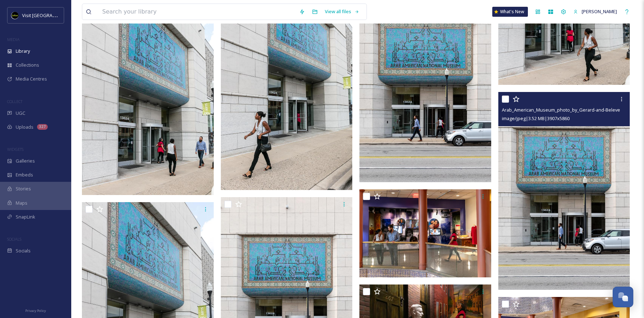 The height and width of the screenshot is (318, 644). What do you see at coordinates (564, 191) in the screenshot?
I see `img: Arab_American_Museum_photo_by_Gerard-and-Belevender-Duration_Unlimited-DMCVB-565.jpg` at bounding box center [564, 191].